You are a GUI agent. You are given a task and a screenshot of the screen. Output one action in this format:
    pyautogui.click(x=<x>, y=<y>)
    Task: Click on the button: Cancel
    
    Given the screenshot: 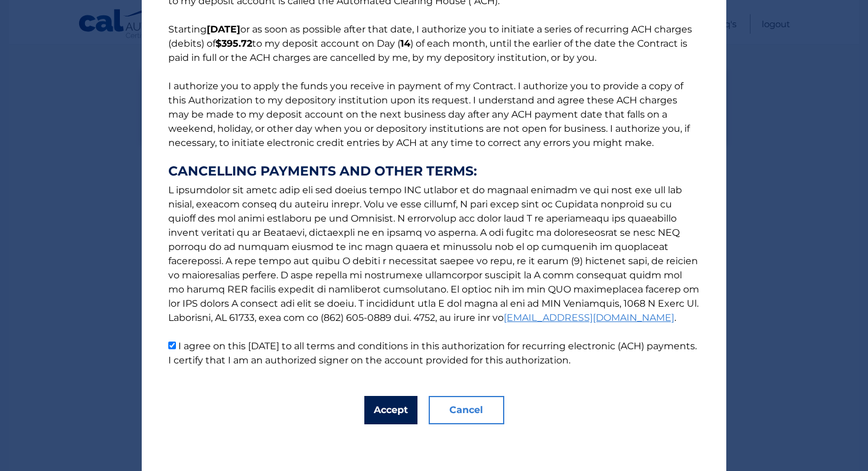 What is the action you would take?
    pyautogui.click(x=467, y=410)
    